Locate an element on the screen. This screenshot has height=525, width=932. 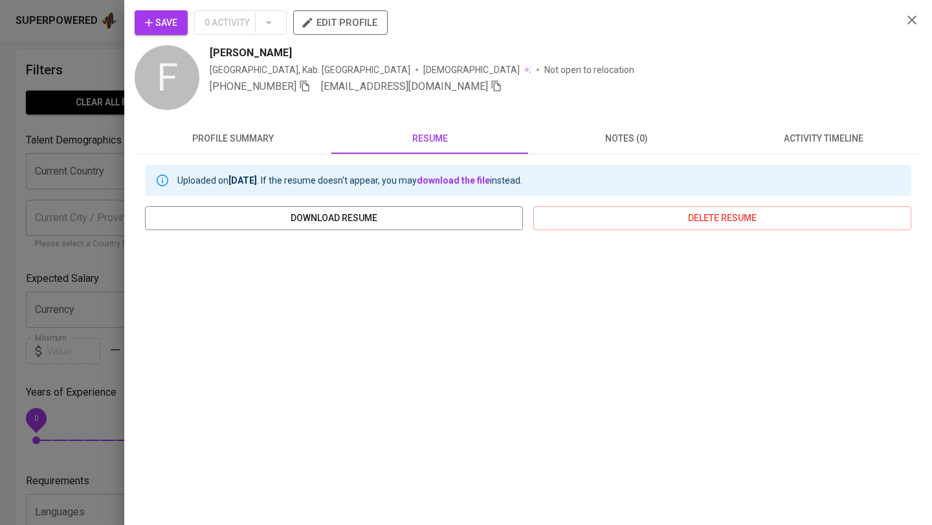
a: edit profile is located at coordinates (340, 22).